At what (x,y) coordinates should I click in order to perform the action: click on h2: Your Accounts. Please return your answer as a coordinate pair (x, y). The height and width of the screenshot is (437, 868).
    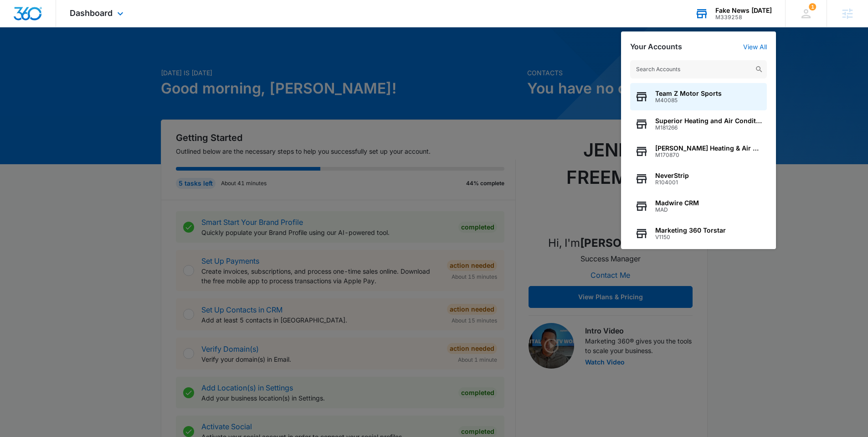
    Looking at the image, I should click on (656, 46).